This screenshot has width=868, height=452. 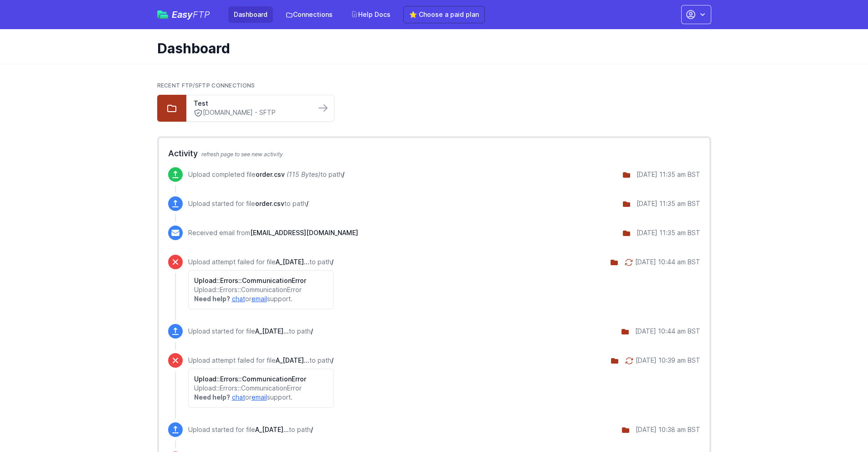 What do you see at coordinates (184, 15) in the screenshot?
I see `a: EasyFTP` at bounding box center [184, 15].